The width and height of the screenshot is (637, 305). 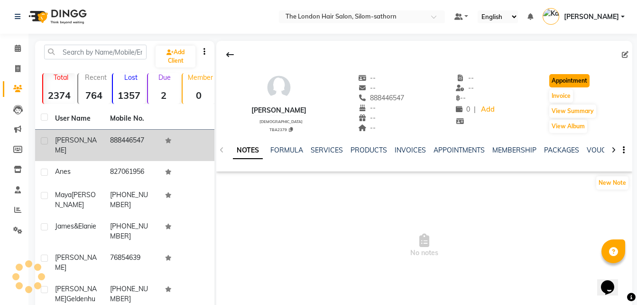 What do you see at coordinates (369, 150) in the screenshot?
I see `a: PRODUCTS` at bounding box center [369, 150].